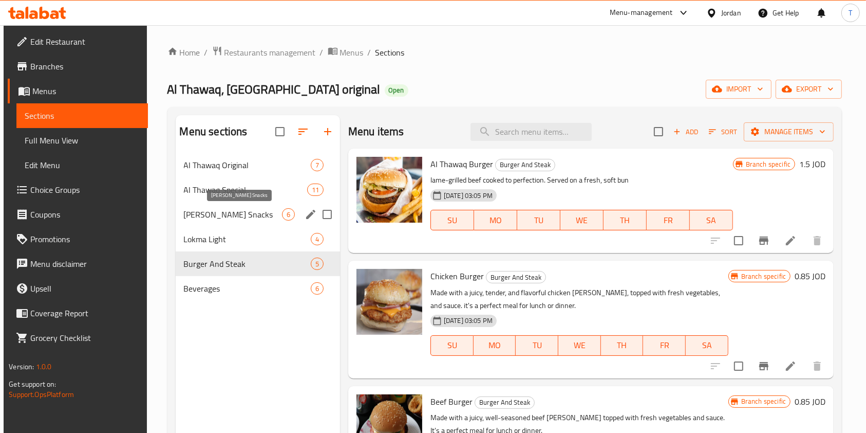 The height and width of the screenshot is (433, 866). I want to click on a: Support.OpsPlatform, so click(41, 394).